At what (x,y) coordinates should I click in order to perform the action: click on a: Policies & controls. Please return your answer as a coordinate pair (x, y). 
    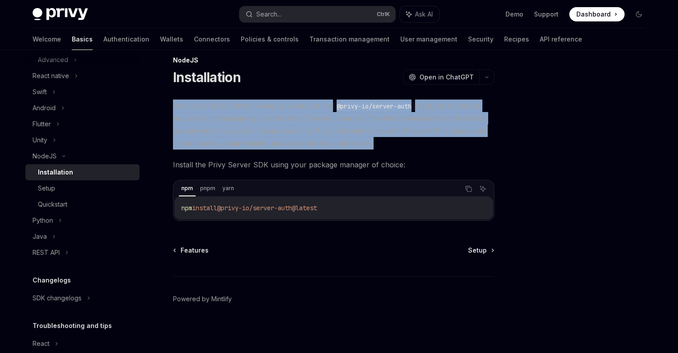
    Looking at the image, I should click on (270, 39).